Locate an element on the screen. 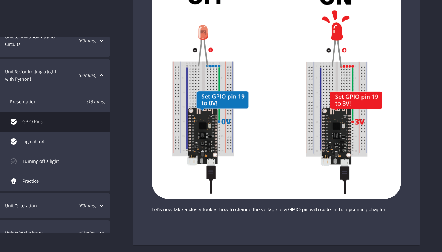  span: Unit 7: Iteration is located at coordinates (25, 206).